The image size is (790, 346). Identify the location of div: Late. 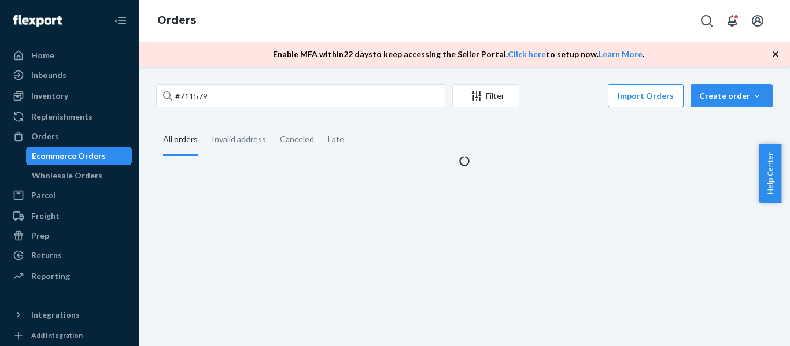
(336, 139).